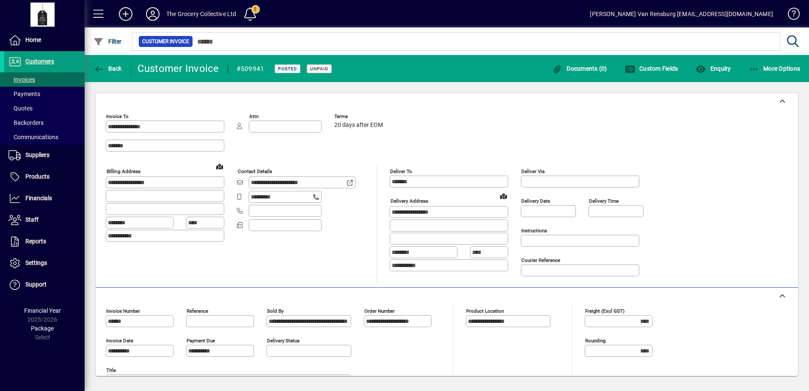 This screenshot has width=809, height=391. I want to click on span: Terms, so click(360, 116).